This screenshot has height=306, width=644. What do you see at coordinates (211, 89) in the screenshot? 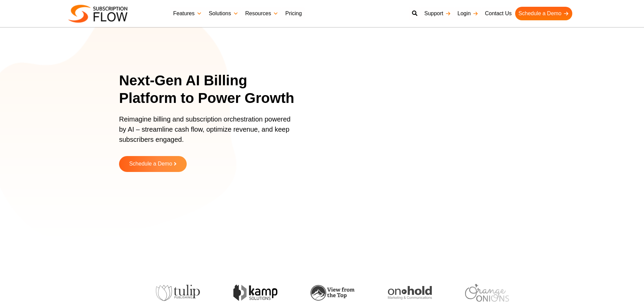
I see `h1: Next-Gen AI Billing Platform to Power Growth` at bounding box center [211, 89].